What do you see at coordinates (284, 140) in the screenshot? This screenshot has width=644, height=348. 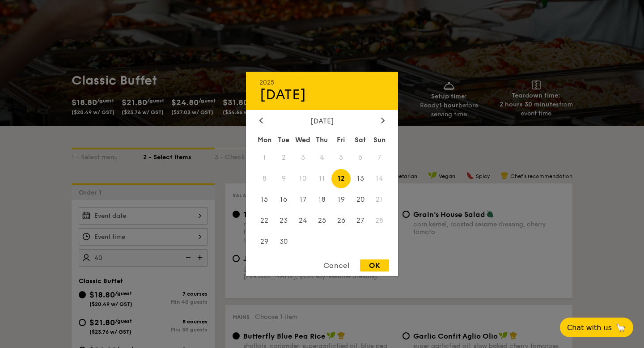 I see `div: Tue` at bounding box center [284, 140].